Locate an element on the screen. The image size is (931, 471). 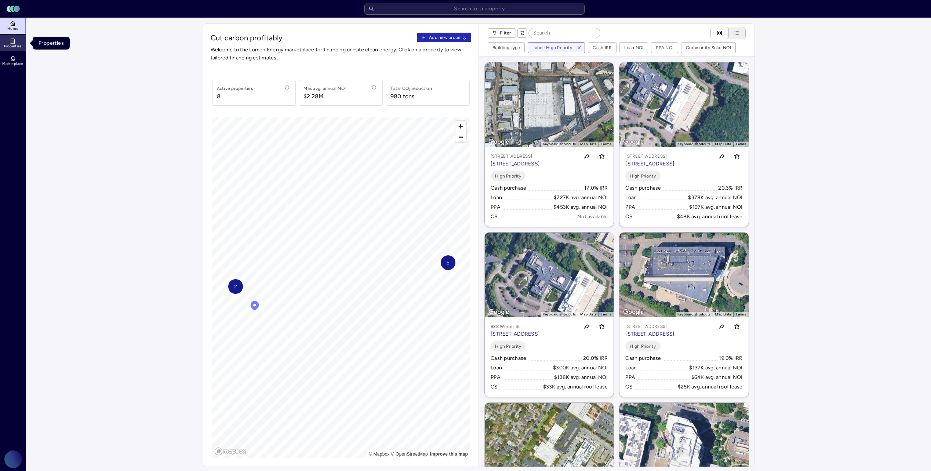
span: 8 is located at coordinates (235, 97).